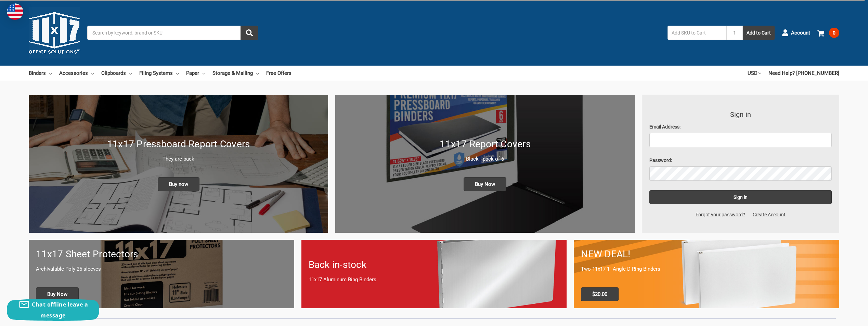  Describe the element at coordinates (828, 33) in the screenshot. I see `a: 0` at that location.